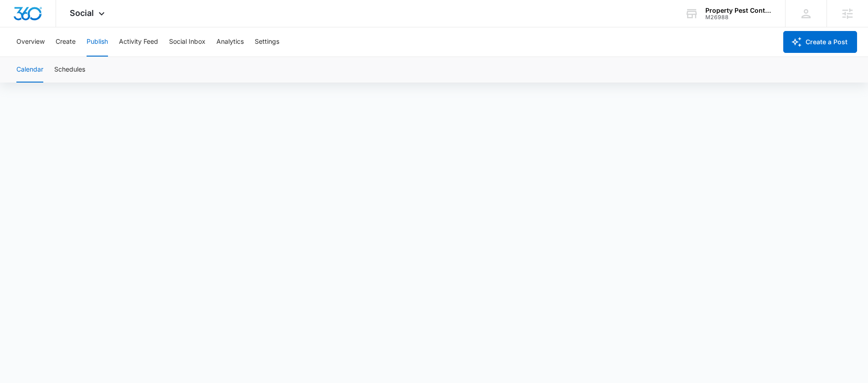 The width and height of the screenshot is (868, 383). What do you see at coordinates (97, 42) in the screenshot?
I see `button: Publish` at bounding box center [97, 42].